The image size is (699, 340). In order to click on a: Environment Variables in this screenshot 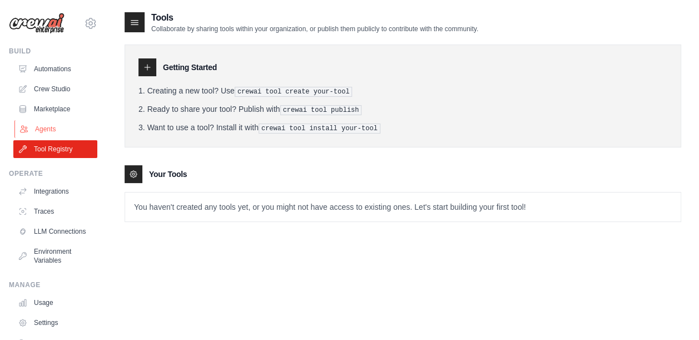, I will do `click(55, 256)`.